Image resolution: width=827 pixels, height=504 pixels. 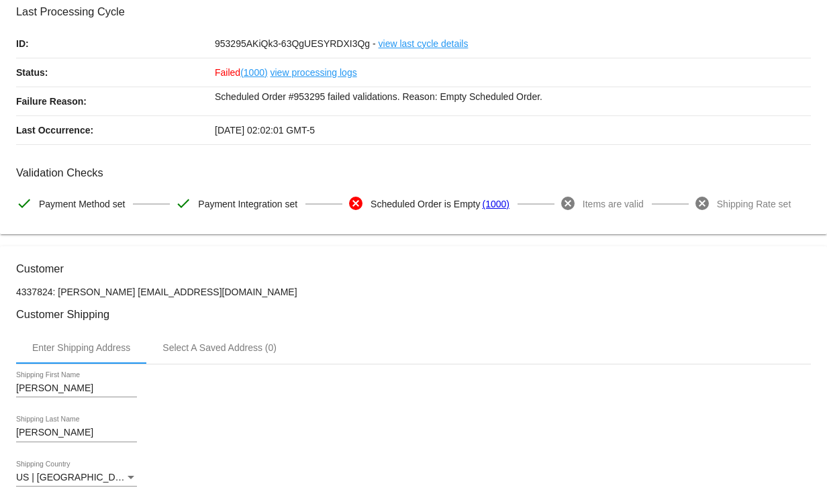 I want to click on span: Failed, so click(x=241, y=72).